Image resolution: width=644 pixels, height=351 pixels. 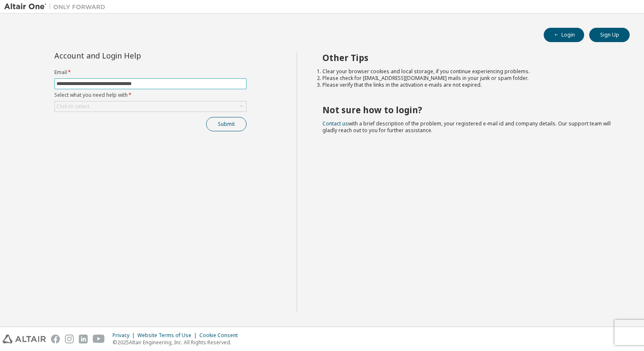 What do you see at coordinates (99, 339) in the screenshot?
I see `img: youtube.svg` at bounding box center [99, 339].